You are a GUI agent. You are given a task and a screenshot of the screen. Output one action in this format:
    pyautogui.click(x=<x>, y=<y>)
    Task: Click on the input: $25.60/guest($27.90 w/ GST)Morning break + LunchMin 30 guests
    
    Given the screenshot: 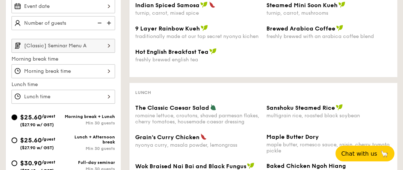 What is the action you would take?
    pyautogui.click(x=14, y=118)
    